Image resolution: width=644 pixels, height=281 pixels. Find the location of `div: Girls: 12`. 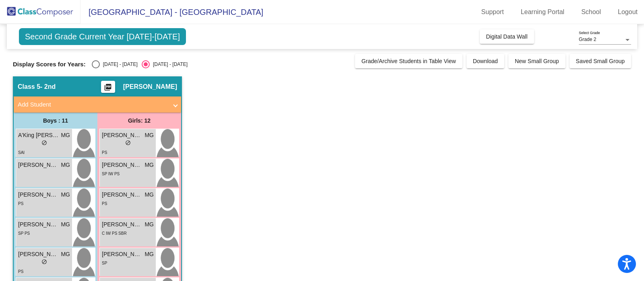

div: Girls: 12 is located at coordinates (139, 121).